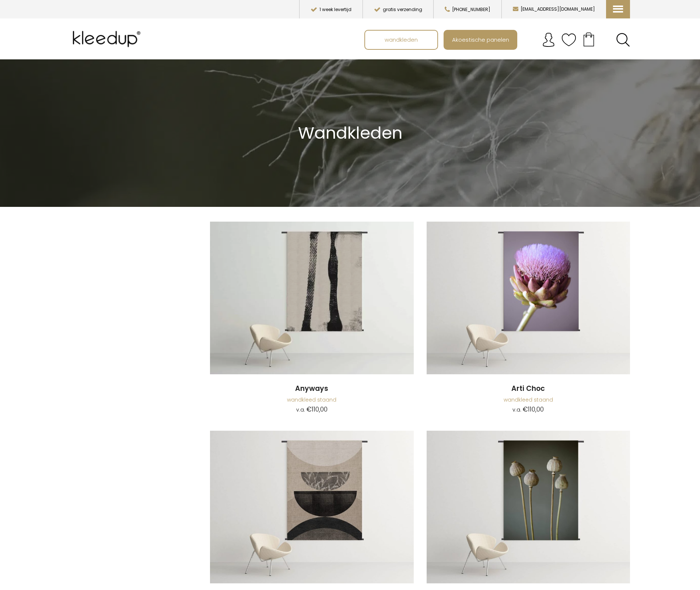 Image resolution: width=700 pixels, height=590 pixels. Describe the element at coordinates (528, 507) in the screenshot. I see `img: Bulbs` at that location.